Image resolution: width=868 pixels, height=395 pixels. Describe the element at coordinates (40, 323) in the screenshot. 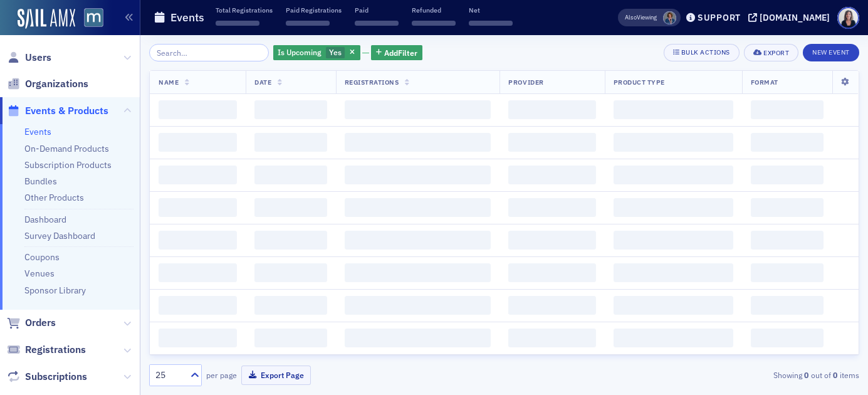

I see `span: Orders` at that location.